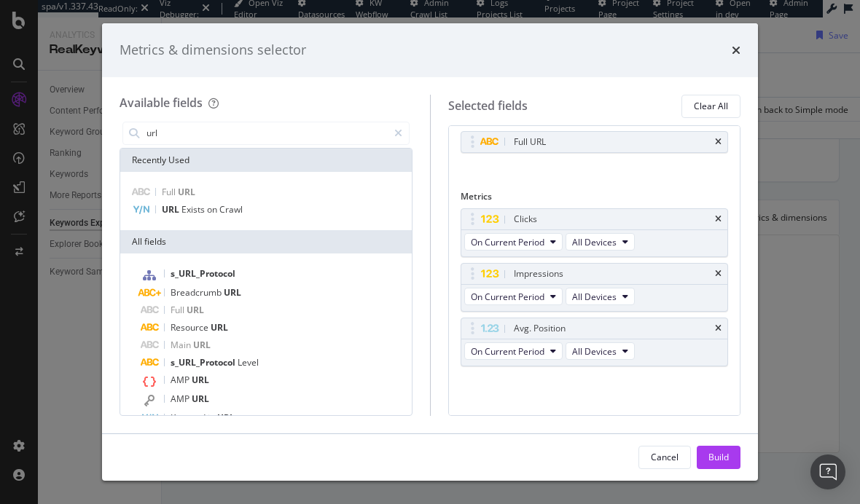 Image resolution: width=860 pixels, height=504 pixels. I want to click on div: Avg. Position, so click(539, 329).